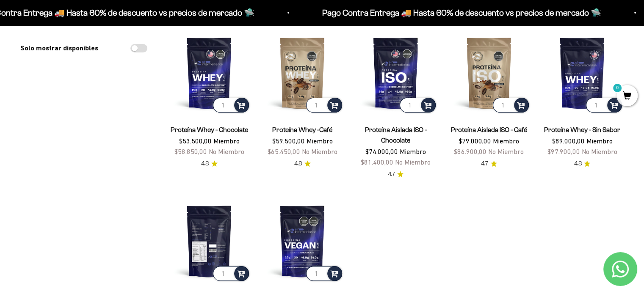 Image resolution: width=644 pixels, height=294 pixels. What do you see at coordinates (209, 241) in the screenshot?
I see `img: Proteína Vegan - Vainilla` at bounding box center [209, 241].